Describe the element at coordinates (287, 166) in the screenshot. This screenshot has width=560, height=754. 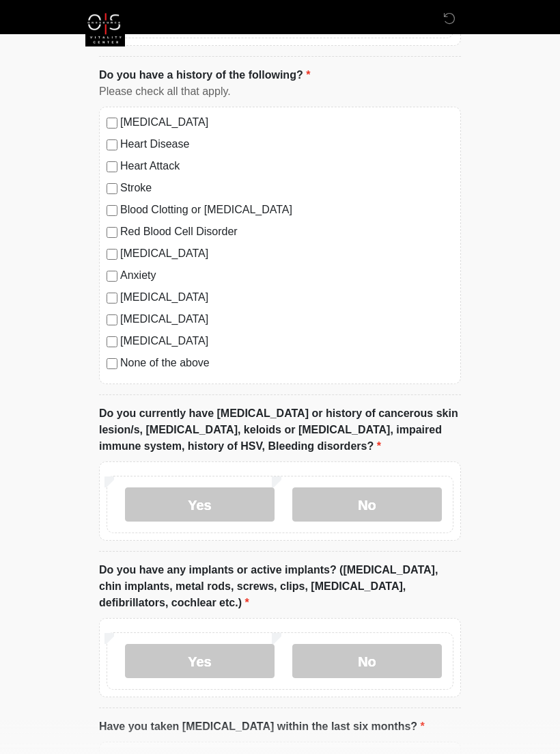
I see `label: Heart Attack` at that location.